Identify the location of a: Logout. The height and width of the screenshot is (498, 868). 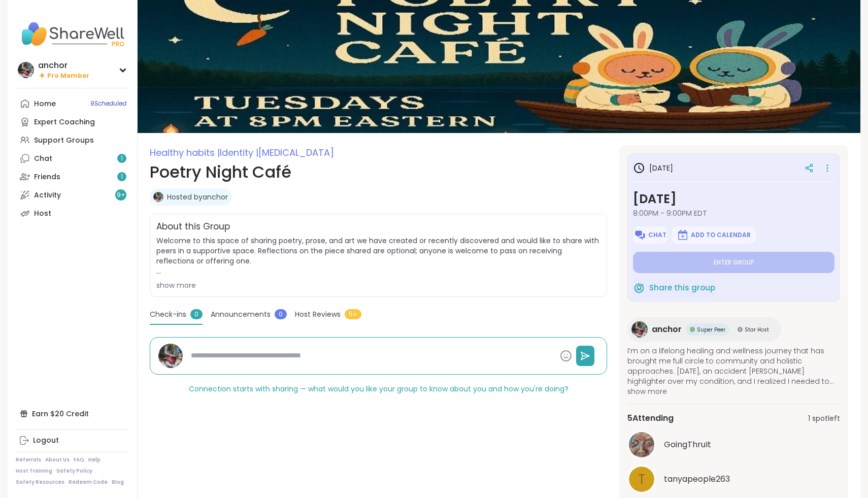
(72, 440).